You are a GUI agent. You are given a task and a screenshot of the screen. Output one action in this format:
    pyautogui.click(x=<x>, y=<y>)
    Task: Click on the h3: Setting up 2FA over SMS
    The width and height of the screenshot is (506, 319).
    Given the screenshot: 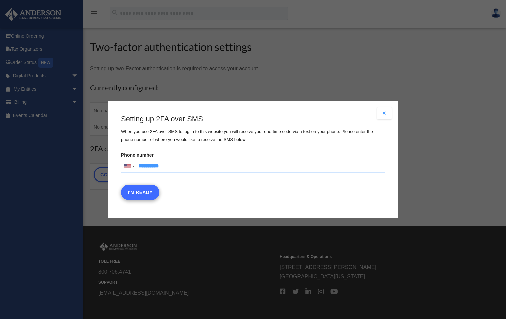 What is the action you would take?
    pyautogui.click(x=253, y=119)
    